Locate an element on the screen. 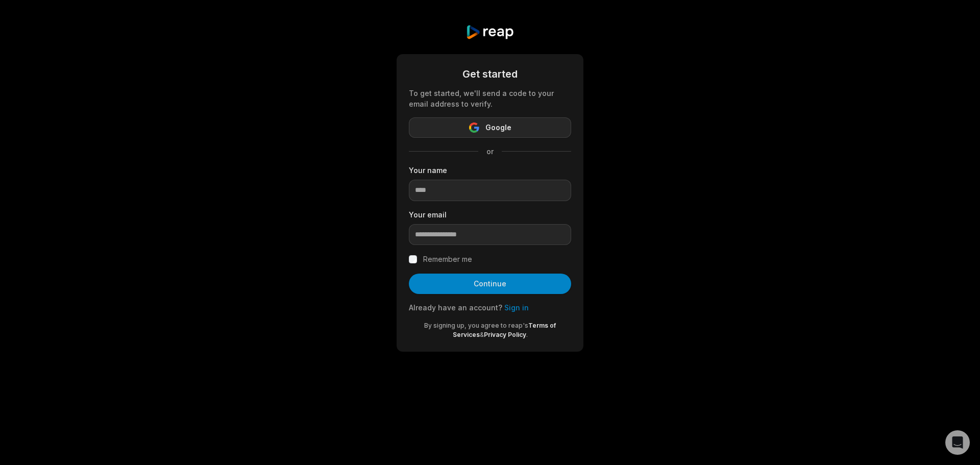  div: To get started, we'll send a code to your email address to verify. is located at coordinates (490, 98).